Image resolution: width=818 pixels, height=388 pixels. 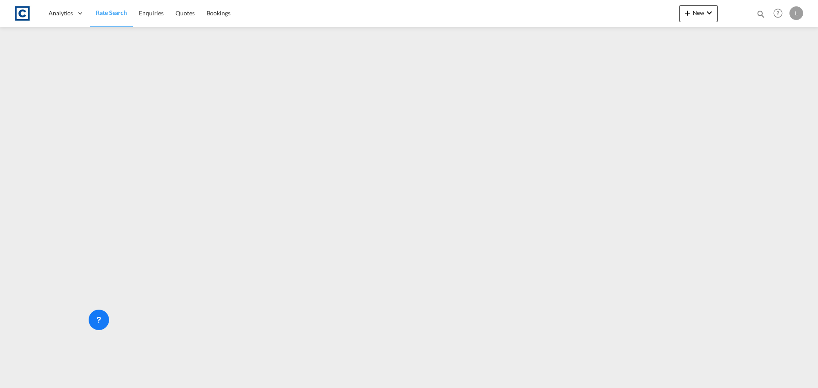 I want to click on span: Enquiries, so click(x=151, y=13).